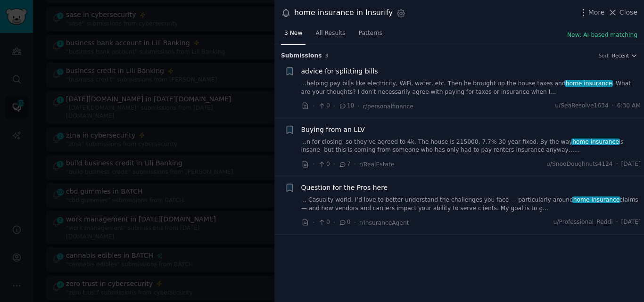 This screenshot has width=644, height=302. What do you see at coordinates (471, 88) in the screenshot?
I see `a: ...helping pay bills like electricity, WiFi, water, etc. Then he brought up the house taxes andho...` at bounding box center [471, 88].